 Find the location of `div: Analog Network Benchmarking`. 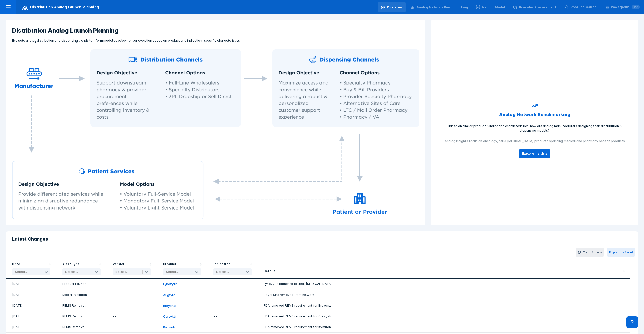

div: Analog Network Benchmarking is located at coordinates (443, 7).